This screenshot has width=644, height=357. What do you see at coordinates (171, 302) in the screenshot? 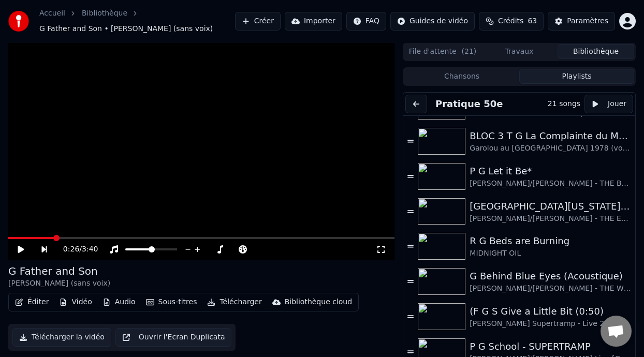
I see `button: Sous-titres` at bounding box center [171, 302].